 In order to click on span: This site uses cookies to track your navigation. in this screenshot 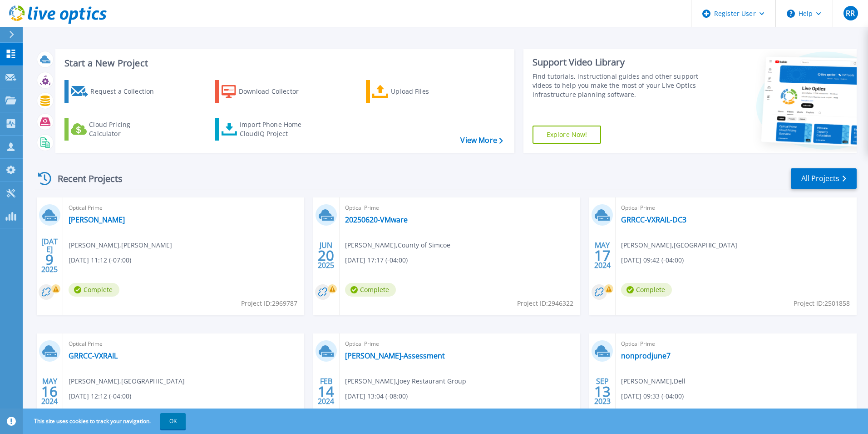, I will do `click(105, 421)`.